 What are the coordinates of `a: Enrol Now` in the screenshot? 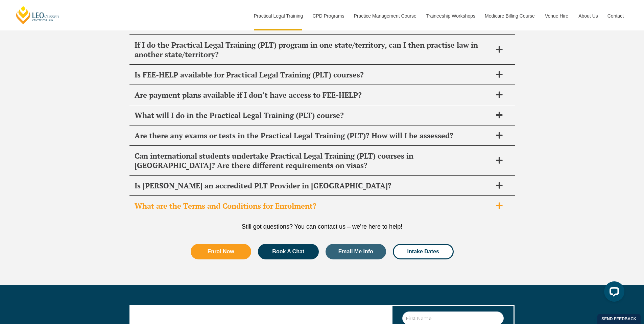 It's located at (221, 252).